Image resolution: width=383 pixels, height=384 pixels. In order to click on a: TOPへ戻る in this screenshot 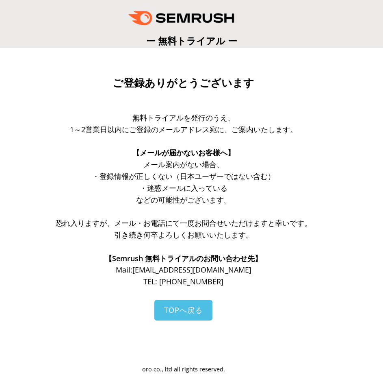, I will do `click(183, 310)`.